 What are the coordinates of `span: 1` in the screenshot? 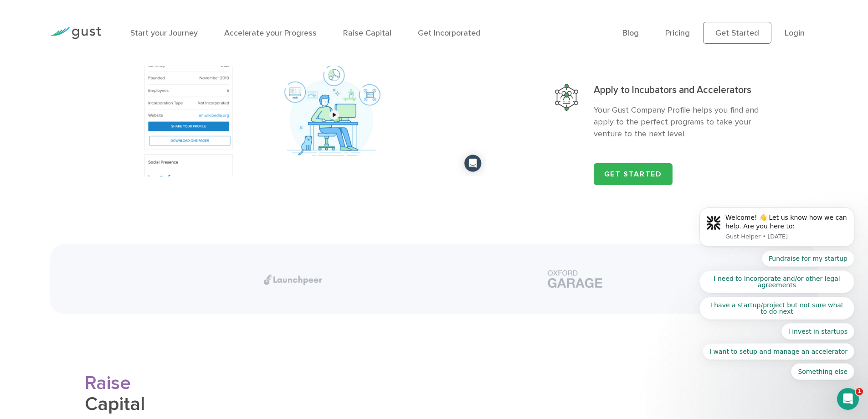 It's located at (859, 392).